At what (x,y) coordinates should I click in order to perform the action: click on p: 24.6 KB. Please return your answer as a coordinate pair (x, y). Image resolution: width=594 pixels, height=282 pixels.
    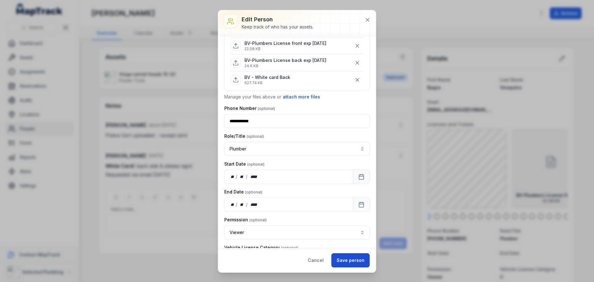
    Looking at the image, I should click on (285, 66).